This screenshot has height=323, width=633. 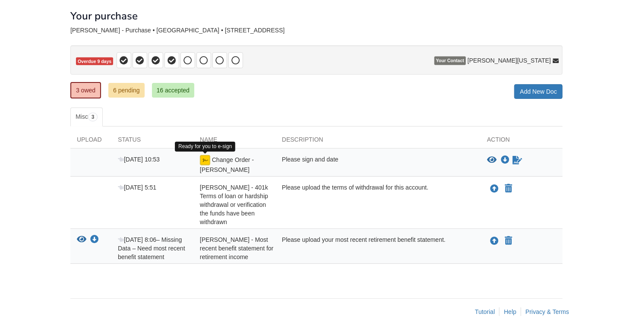 What do you see at coordinates (378, 205) in the screenshot?
I see `div: Please upload the terms of withdrawal for this account.` at bounding box center [378, 205].